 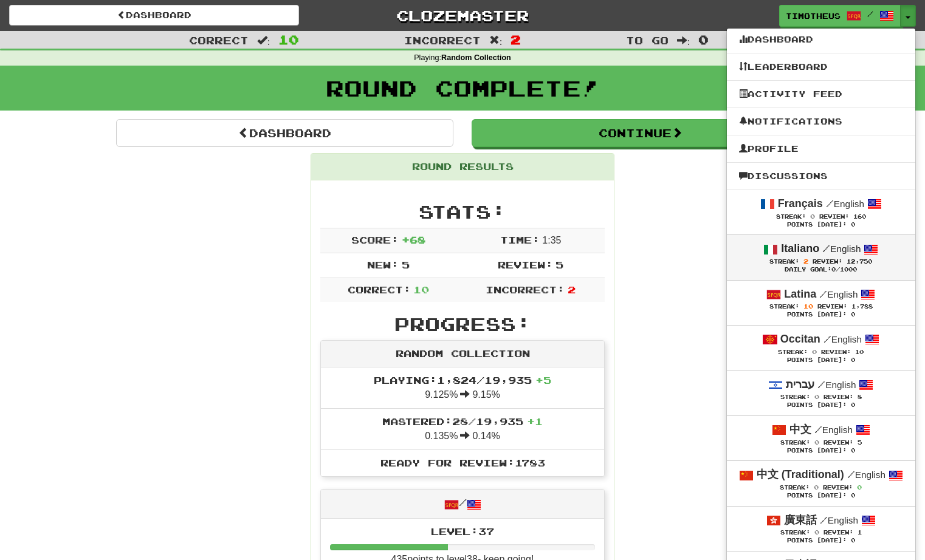 I want to click on div: Random Collection, so click(x=463, y=354).